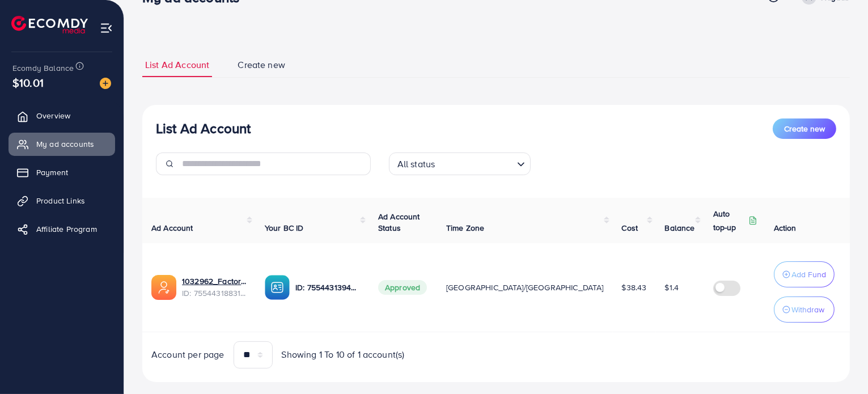  What do you see at coordinates (399, 222) in the screenshot?
I see `span: Ad Account Status` at bounding box center [399, 222].